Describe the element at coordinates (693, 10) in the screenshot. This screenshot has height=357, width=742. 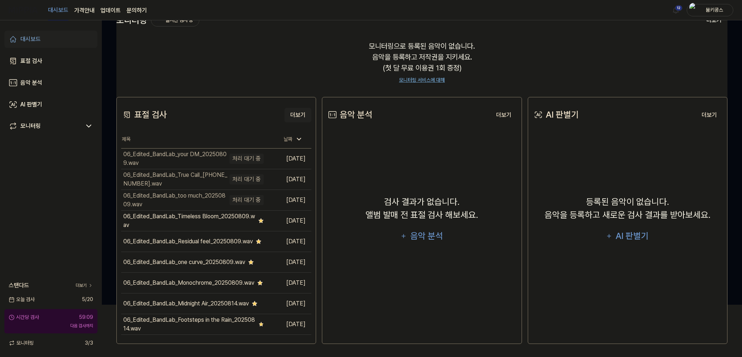
I see `img: profile` at that location.